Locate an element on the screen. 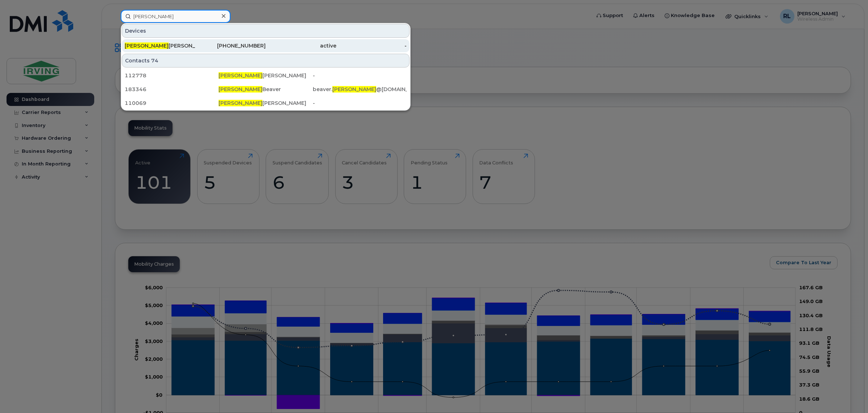 The width and height of the screenshot is (868, 413). div: Beaver is located at coordinates (265, 89).